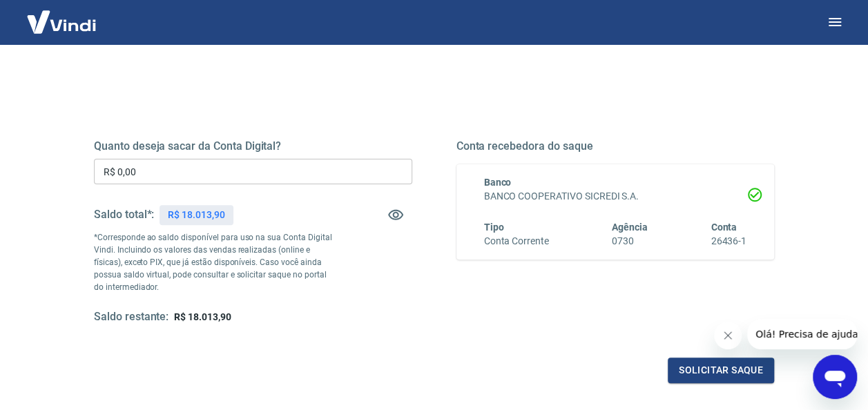 The height and width of the screenshot is (410, 868). Describe the element at coordinates (196, 214) in the screenshot. I see `p: R$ 18.013,90` at that location.